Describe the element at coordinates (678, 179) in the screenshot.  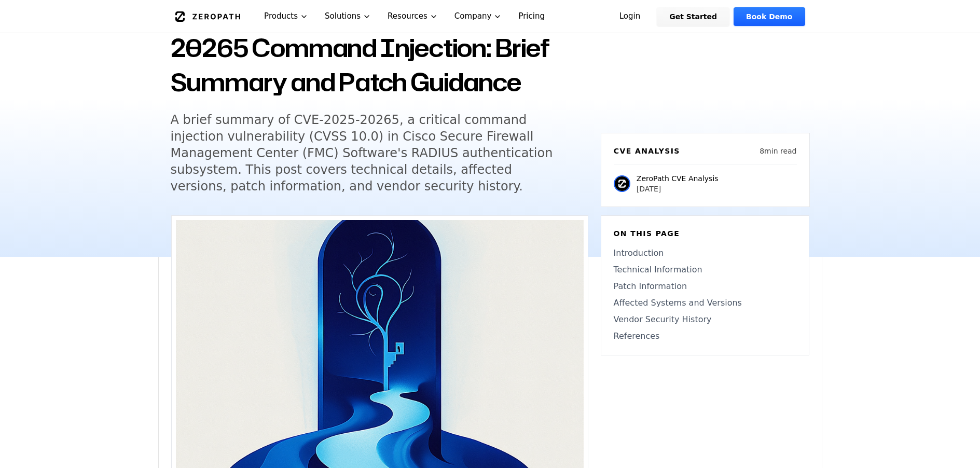
I see `p: ZeroPath CVE Analysis` at that location.